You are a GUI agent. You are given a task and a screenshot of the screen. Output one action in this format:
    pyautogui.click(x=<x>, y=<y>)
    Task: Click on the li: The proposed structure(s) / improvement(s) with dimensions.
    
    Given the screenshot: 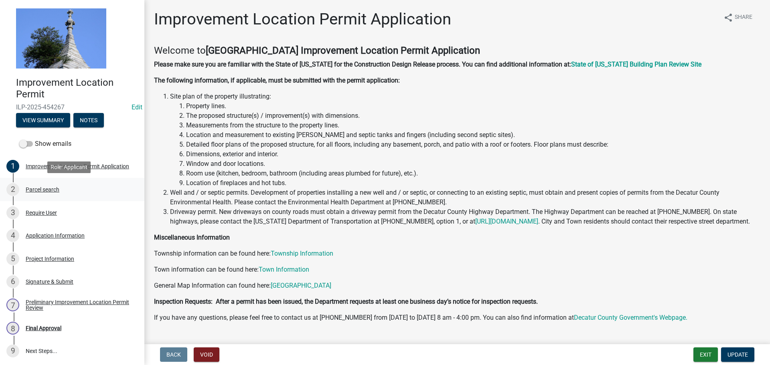 What is the action you would take?
    pyautogui.click(x=473, y=116)
    